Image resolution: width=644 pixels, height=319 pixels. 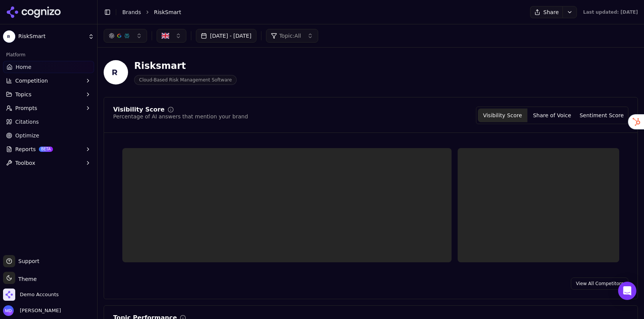 What do you see at coordinates (627, 291) in the screenshot?
I see `div: Open Intercom Messenger` at bounding box center [627, 291].